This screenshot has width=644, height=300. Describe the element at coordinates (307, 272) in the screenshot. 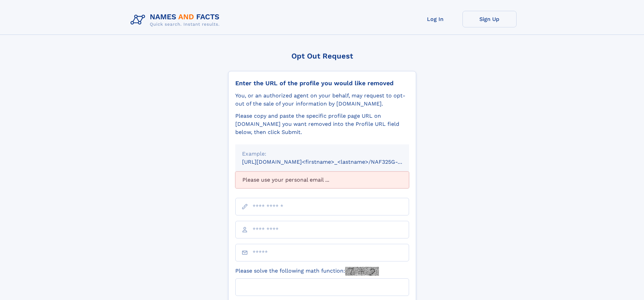

I see `label: Please solve the following math function:` at that location.